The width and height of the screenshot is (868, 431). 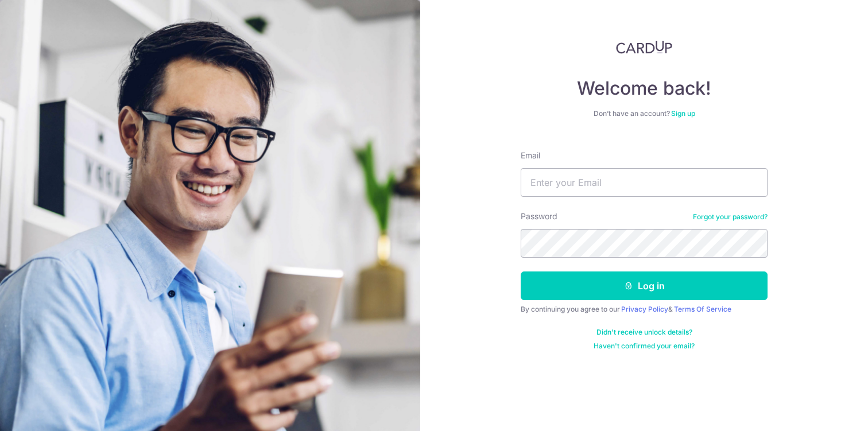 I want to click on a: Sign up, so click(x=683, y=113).